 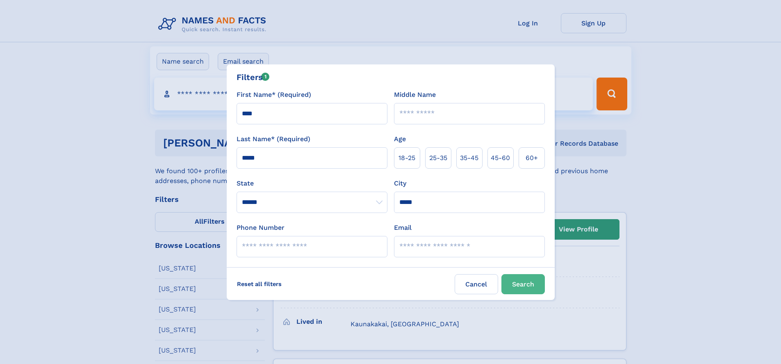 I want to click on div: Filters, so click(x=253, y=77).